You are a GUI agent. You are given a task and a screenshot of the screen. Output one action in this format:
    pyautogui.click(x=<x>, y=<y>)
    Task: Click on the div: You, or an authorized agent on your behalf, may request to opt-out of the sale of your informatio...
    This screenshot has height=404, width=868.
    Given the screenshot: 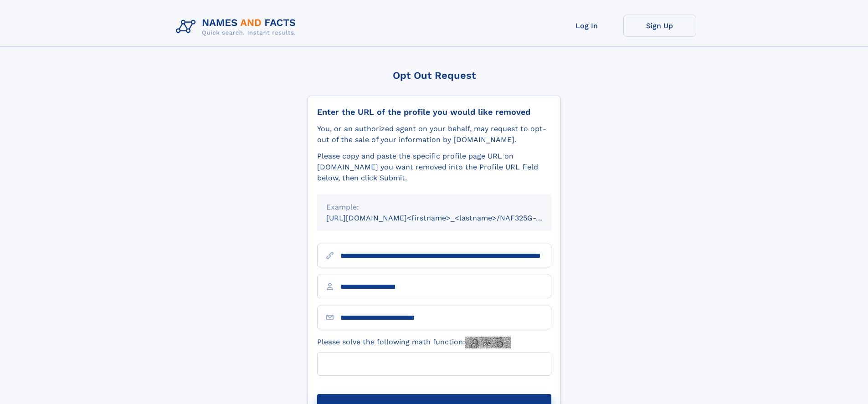 What is the action you would take?
    pyautogui.click(x=434, y=134)
    